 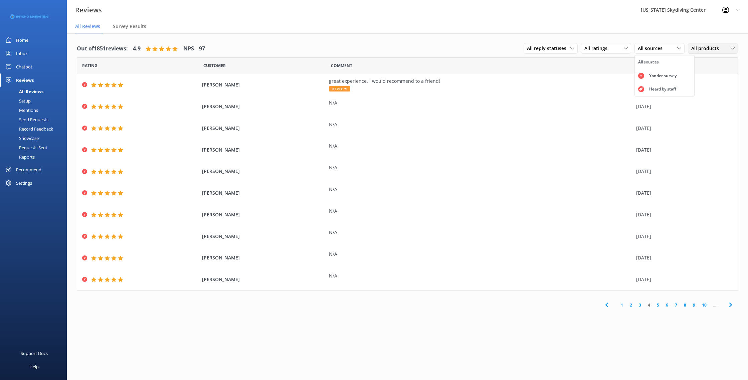 I want to click on div: Setup, so click(x=17, y=101).